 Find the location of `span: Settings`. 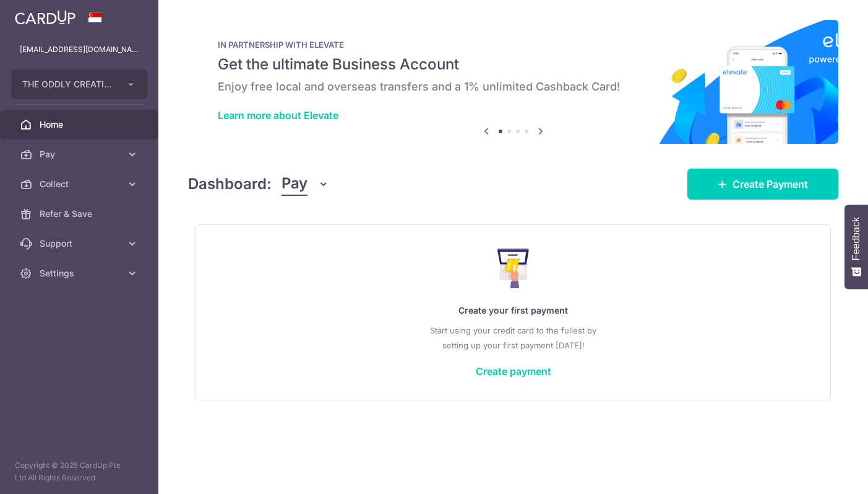

span: Settings is located at coordinates (80, 273).